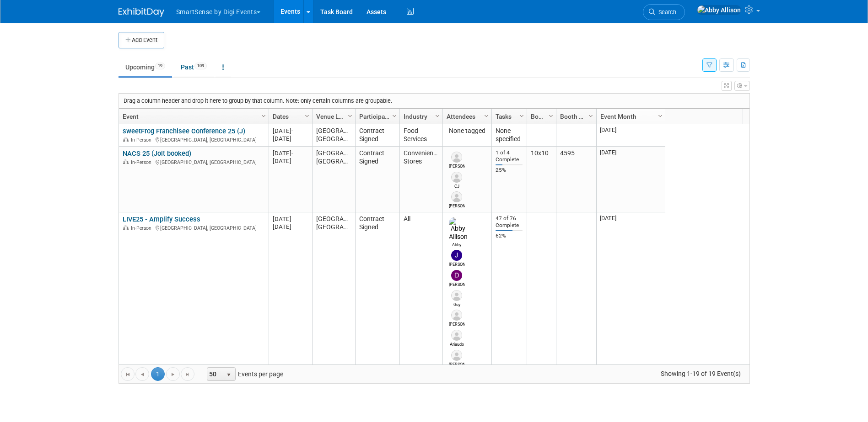 Image resolution: width=868 pixels, height=422 pixels. What do you see at coordinates (457, 157) in the screenshot?
I see `img: Sara Kaster` at bounding box center [457, 157].